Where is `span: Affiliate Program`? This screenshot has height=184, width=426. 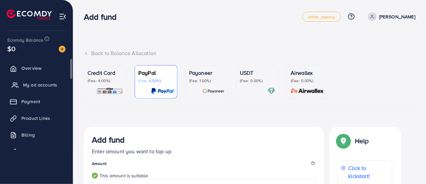
span: Affiliate Program is located at coordinates (39, 152).